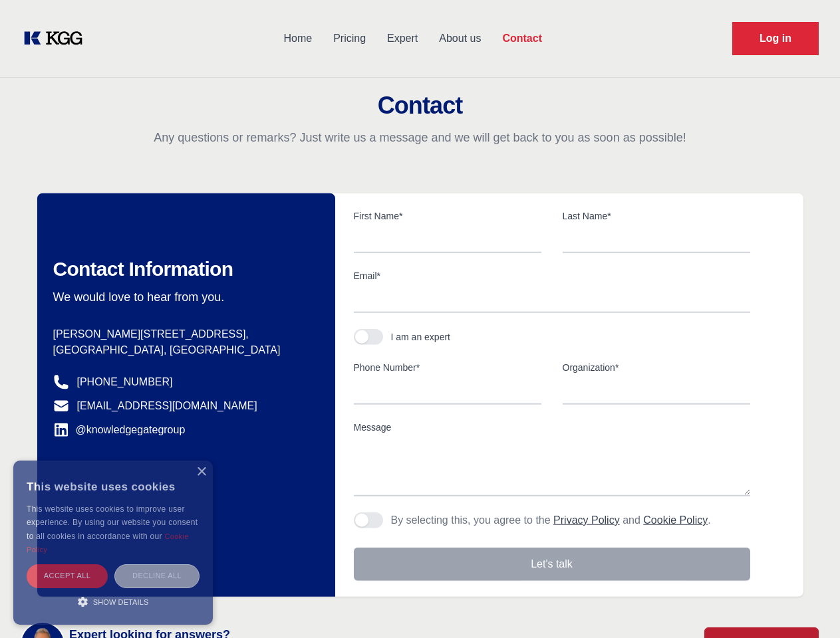 The height and width of the screenshot is (638, 840). Describe the element at coordinates (121, 603) in the screenshot. I see `span: Show details` at that location.